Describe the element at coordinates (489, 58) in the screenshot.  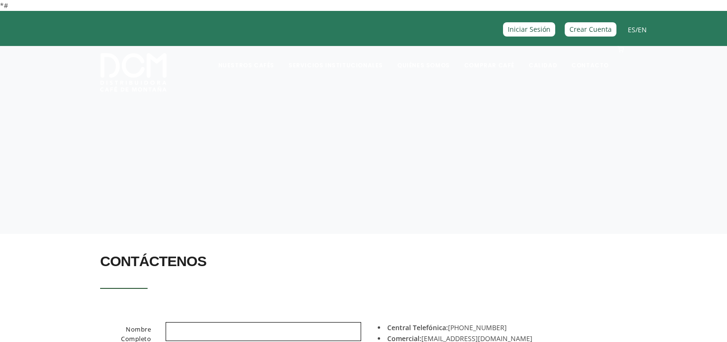
I see `a: Comprar Café` at that location.